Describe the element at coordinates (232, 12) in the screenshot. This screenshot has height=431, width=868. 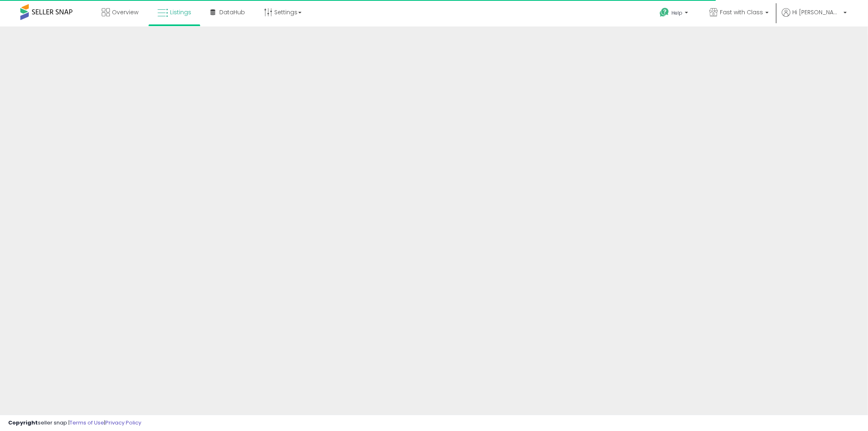
I see `span: DataHub` at that location.